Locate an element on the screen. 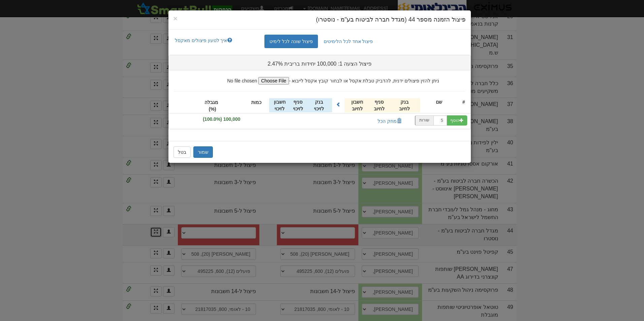  small: שורות is located at coordinates (424, 120).